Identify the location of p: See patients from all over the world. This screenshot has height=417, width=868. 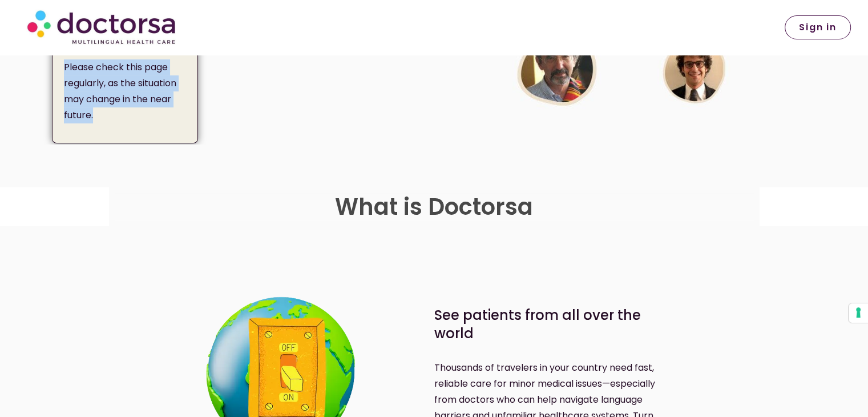
(539, 324).